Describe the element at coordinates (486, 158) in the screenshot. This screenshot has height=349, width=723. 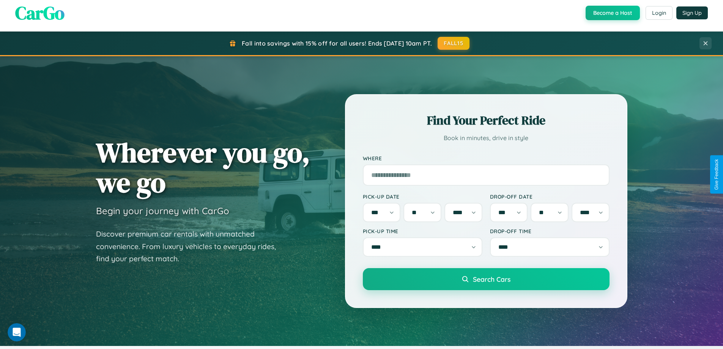
I see `label: Where` at that location.